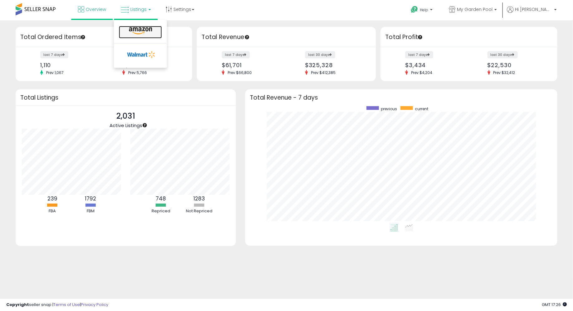  I want to click on div: $325,328, so click(335, 65).